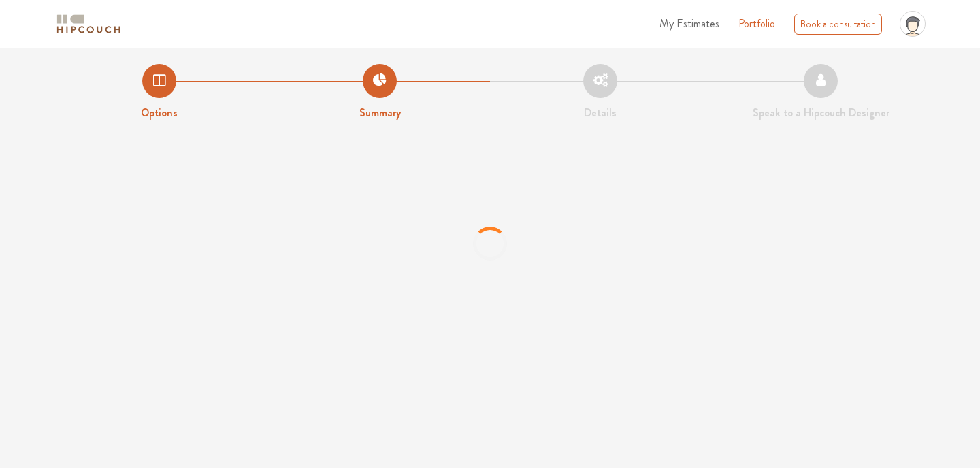 This screenshot has width=980, height=468. I want to click on strong: Details, so click(600, 112).